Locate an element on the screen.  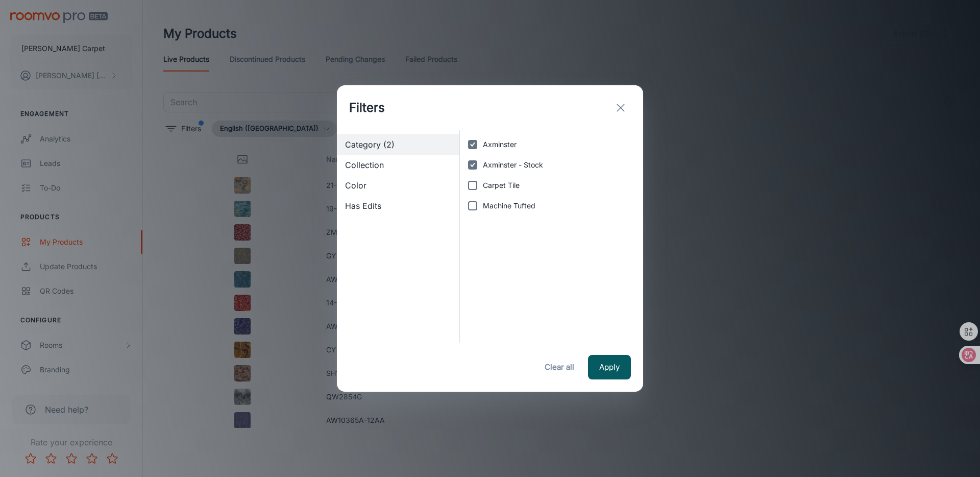
button: exit is located at coordinates (620, 107).